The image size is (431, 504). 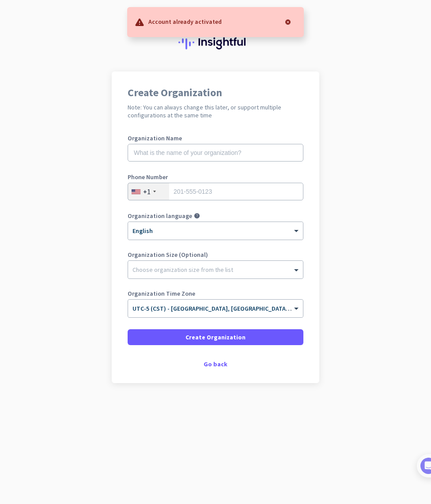 I want to click on input: 201-555-0123, so click(x=216, y=191).